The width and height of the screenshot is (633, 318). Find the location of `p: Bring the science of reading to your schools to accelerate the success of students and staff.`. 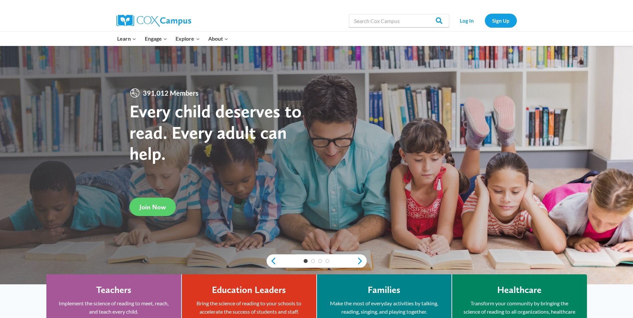

p: Bring the science of reading to your schools to accelerate the success of students and staff. is located at coordinates (249, 308).